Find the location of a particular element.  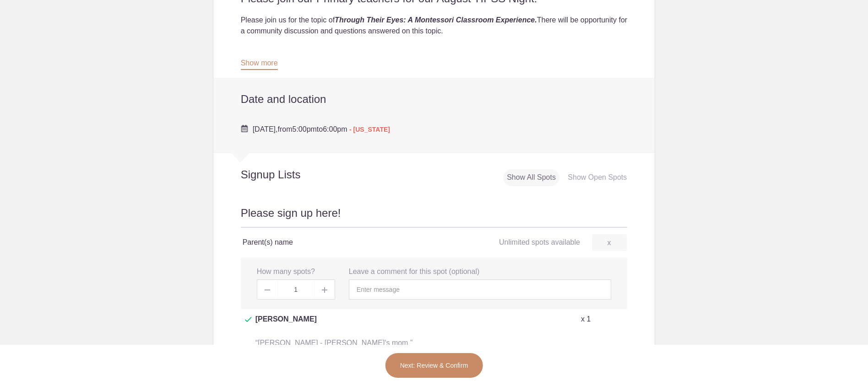

div: Show Open Spots is located at coordinates (597, 178).